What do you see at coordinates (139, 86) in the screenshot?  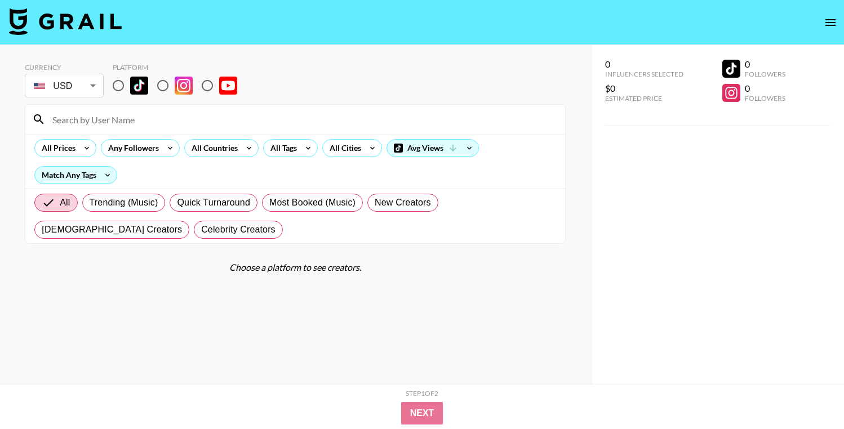 I see `img: TikTok` at bounding box center [139, 86].